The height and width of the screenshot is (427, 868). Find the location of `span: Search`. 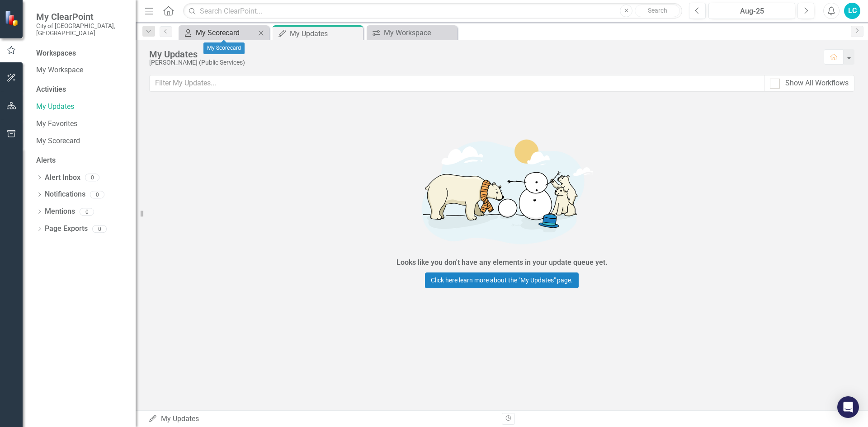

span: Search is located at coordinates (658, 10).